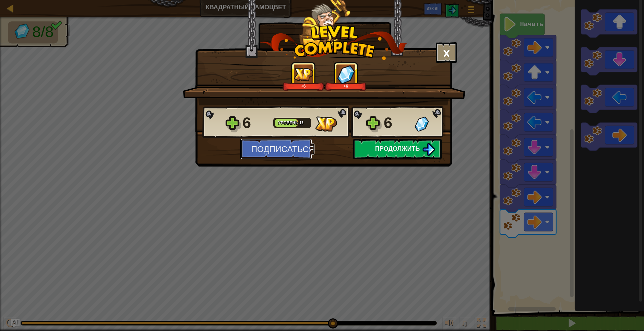 This screenshot has height=331, width=644. Describe the element at coordinates (302, 123) in the screenshot. I see `span: 13` at that location.